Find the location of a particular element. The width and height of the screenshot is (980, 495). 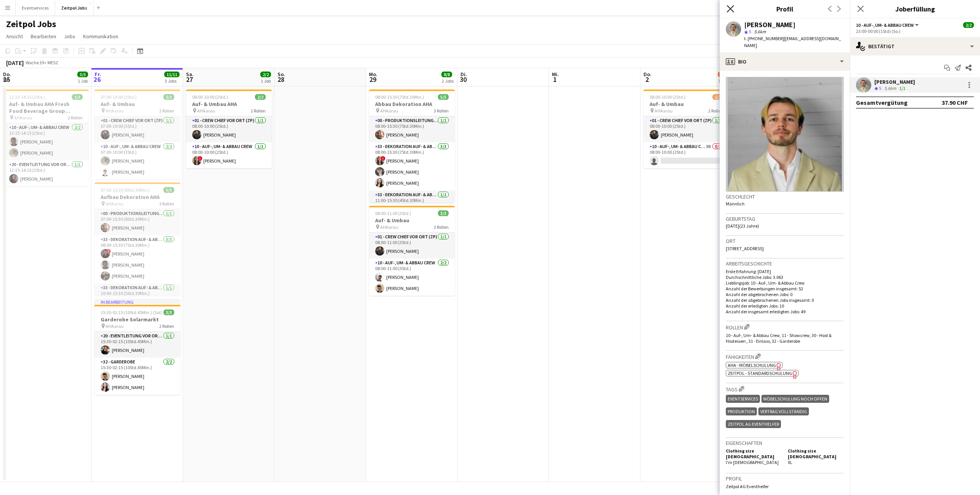

span: 10 - Auf-, Um- & Abbau Crew, 11 - Showcrew, 30 - Host & Hostessen , 31 - Einlass, 32 - Garderobe is located at coordinates (779, 338).